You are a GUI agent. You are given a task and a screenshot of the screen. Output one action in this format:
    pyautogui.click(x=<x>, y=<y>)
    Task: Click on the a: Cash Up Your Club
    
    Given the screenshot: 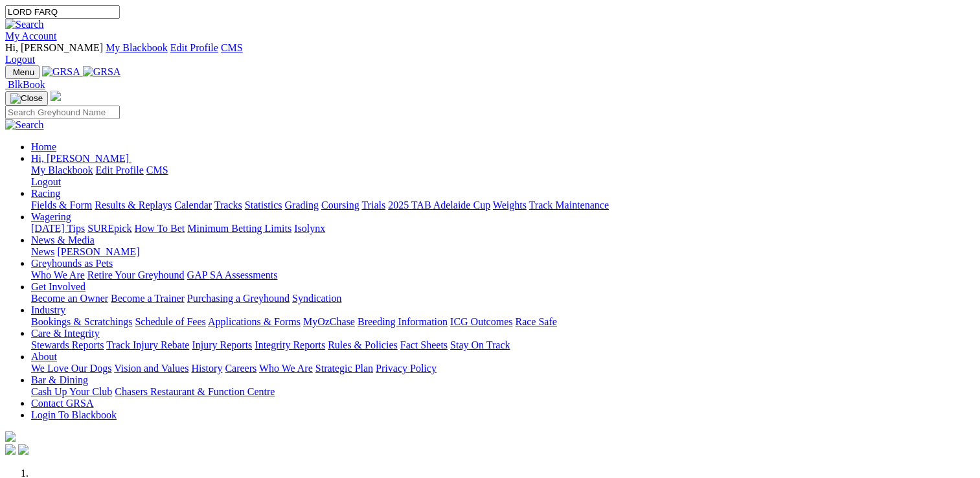 What is the action you would take?
    pyautogui.click(x=71, y=391)
    